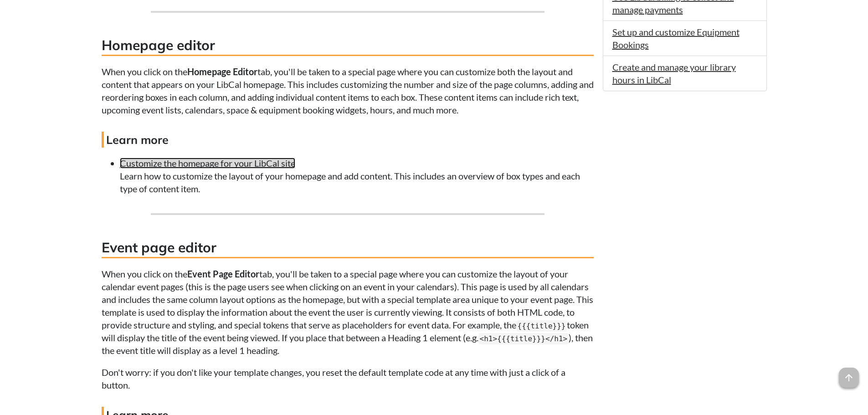 The image size is (868, 415). Describe the element at coordinates (524, 339) in the screenshot. I see `code: <h1>{{{title}}}</h1>` at that location.